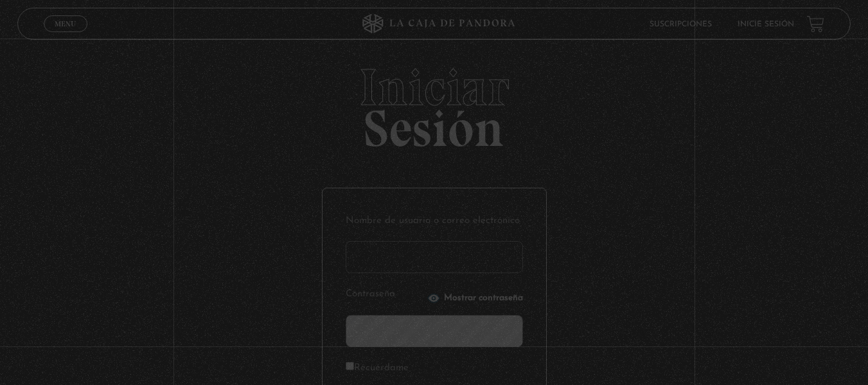 The image size is (868, 385). I want to click on span: Mostrar contraseña, so click(483, 298).